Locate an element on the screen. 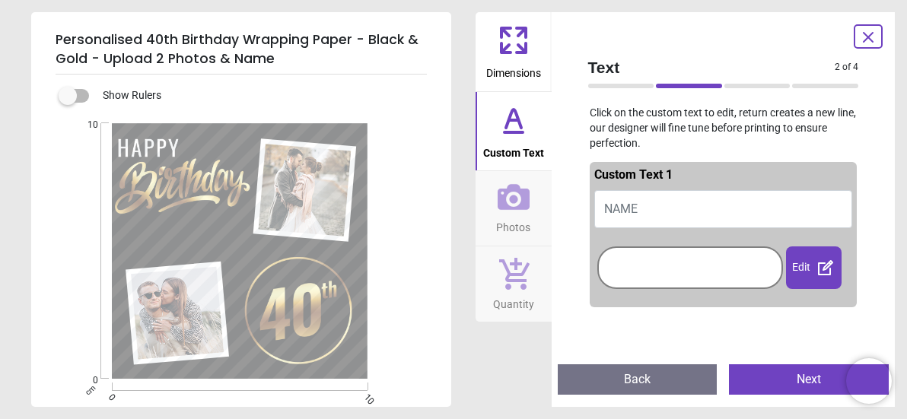 This screenshot has width=907, height=419. span: Photos is located at coordinates (513, 224).